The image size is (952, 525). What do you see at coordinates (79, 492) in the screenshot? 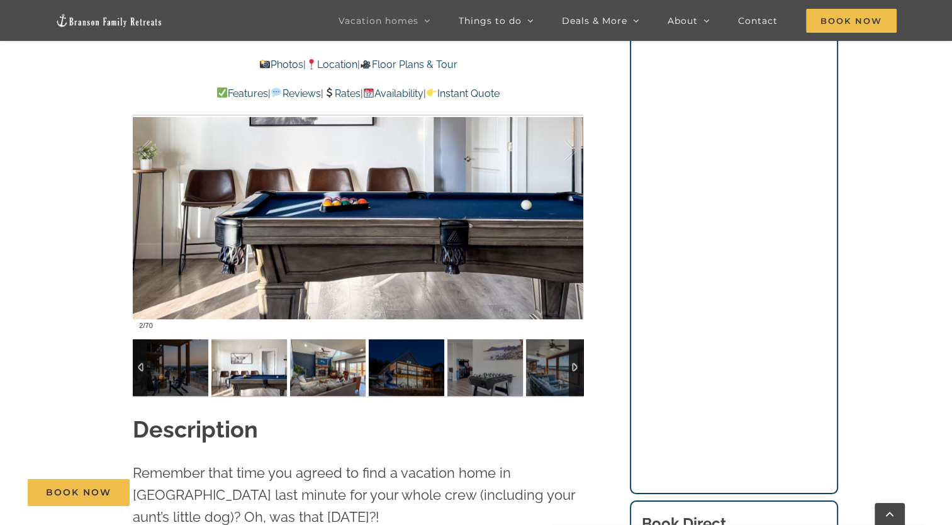
I see `a: Book Now` at bounding box center [79, 492].